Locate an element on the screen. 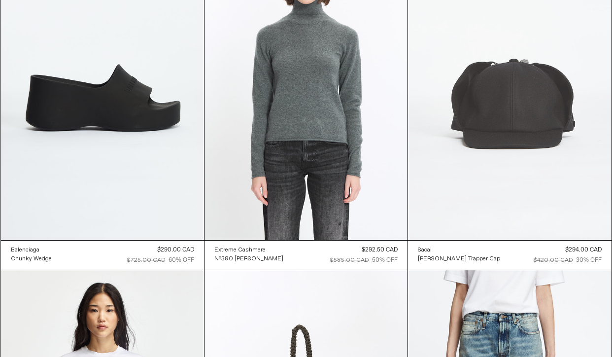 The image size is (612, 357). div: $725.00 CAD is located at coordinates (146, 260).